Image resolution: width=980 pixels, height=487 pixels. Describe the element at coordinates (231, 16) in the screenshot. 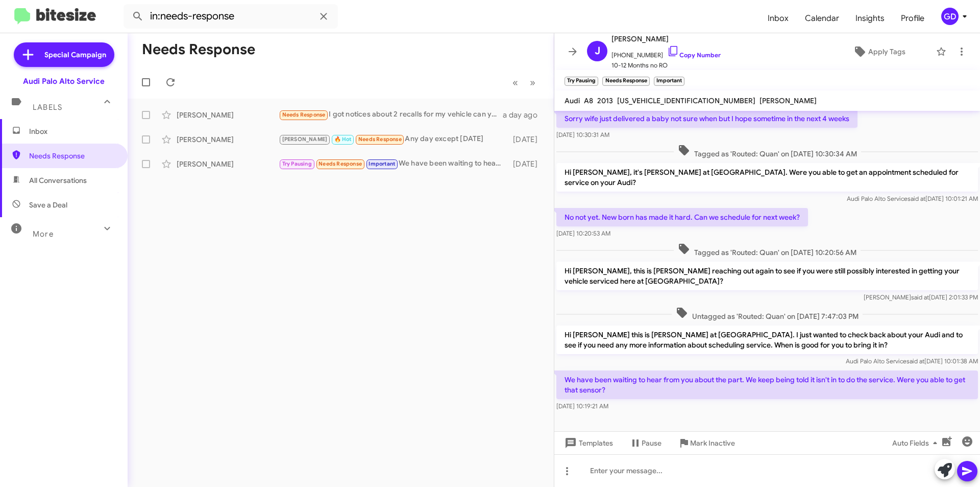

I see `input: Search` at that location.